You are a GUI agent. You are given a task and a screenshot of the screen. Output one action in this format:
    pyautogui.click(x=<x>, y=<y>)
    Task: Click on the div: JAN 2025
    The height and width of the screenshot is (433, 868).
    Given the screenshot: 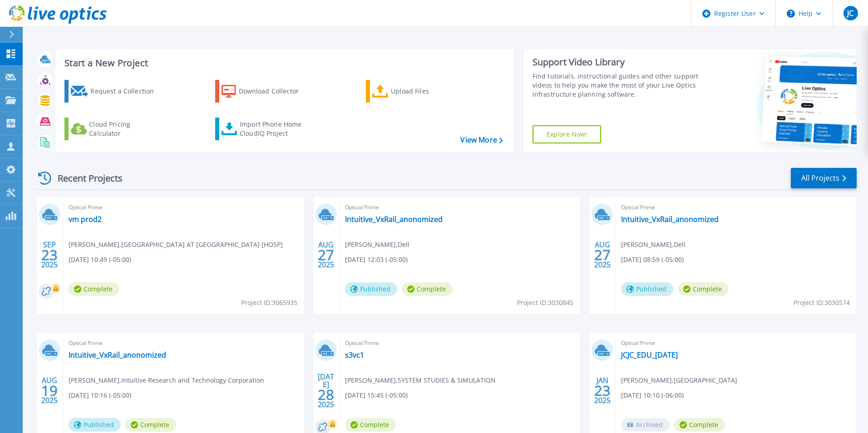 What is the action you would take?
    pyautogui.click(x=603, y=390)
    